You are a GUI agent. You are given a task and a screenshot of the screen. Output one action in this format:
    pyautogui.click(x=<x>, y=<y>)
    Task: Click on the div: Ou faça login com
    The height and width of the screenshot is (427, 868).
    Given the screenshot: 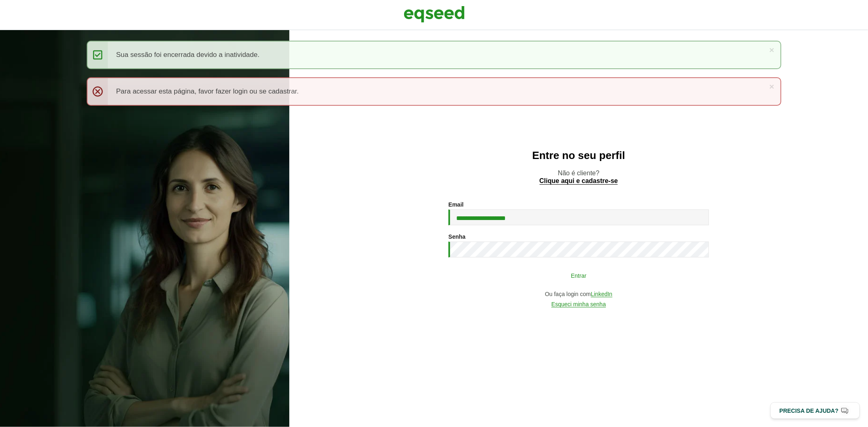 What is the action you would take?
    pyautogui.click(x=579, y=295)
    